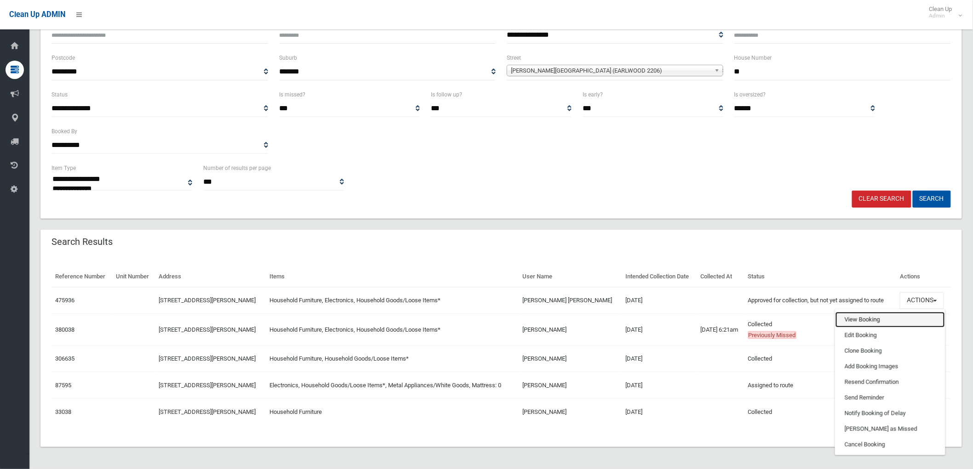 The image size is (973, 469). Describe the element at coordinates (941, 16) in the screenshot. I see `small: Admin` at that location.